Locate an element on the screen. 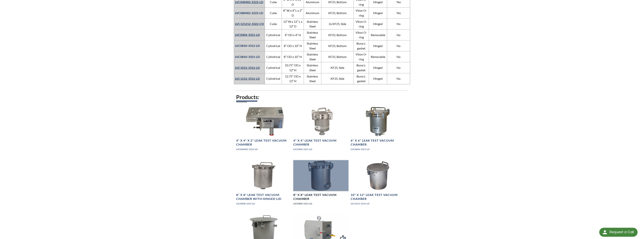 The width and height of the screenshot is (644, 239). a: LVC0808-3321-LD, angled view8" X 8" Leak Test Vacuum ChamberLVC0808-3321-LD is located at coordinates (321, 184).